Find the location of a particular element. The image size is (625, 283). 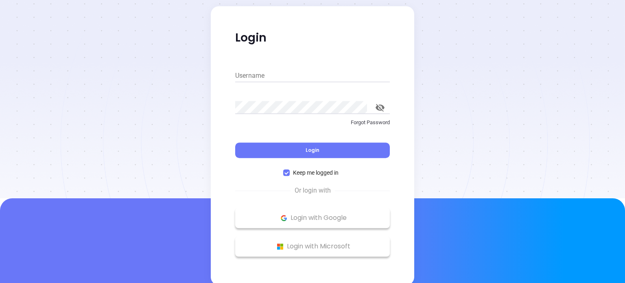

p: Login with Microsoft is located at coordinates (312, 246).